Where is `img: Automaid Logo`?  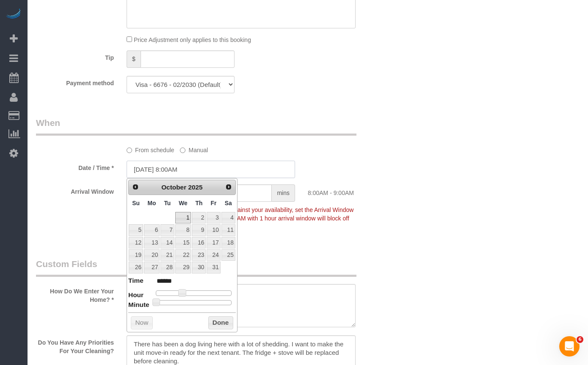
img: Automaid Logo is located at coordinates (13, 14).